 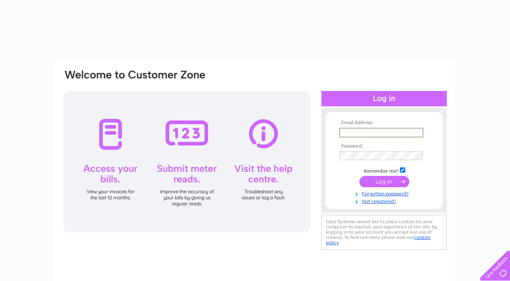 What do you see at coordinates (385, 201) in the screenshot?
I see `a: Not registered?` at bounding box center [385, 201].